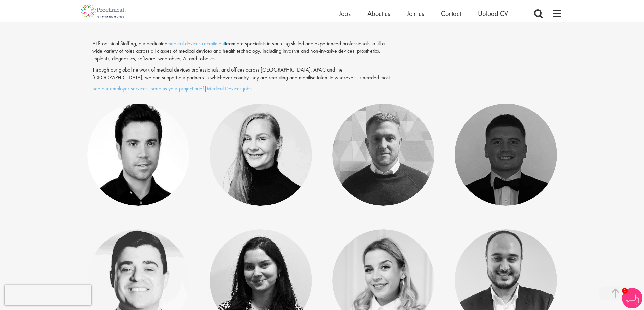  Describe the element at coordinates (379, 13) in the screenshot. I see `span: About us` at that location.